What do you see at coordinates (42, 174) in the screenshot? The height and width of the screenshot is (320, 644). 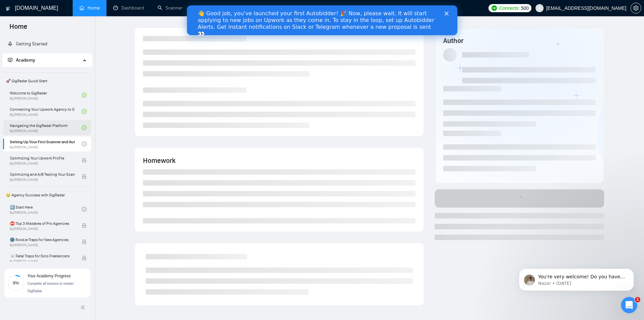 I see `span: Optimizing and A/B Testing Your Scanner for Better Results` at bounding box center [42, 174].